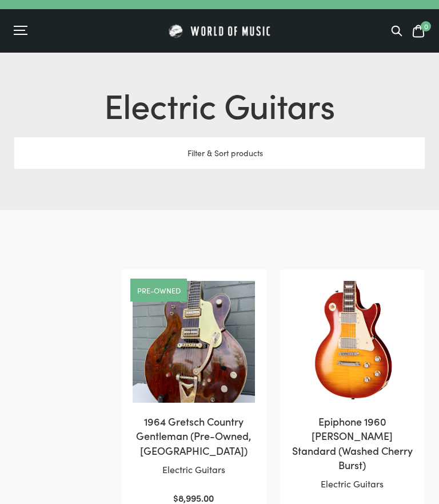  I want to click on div: Menu, so click(65, 31).